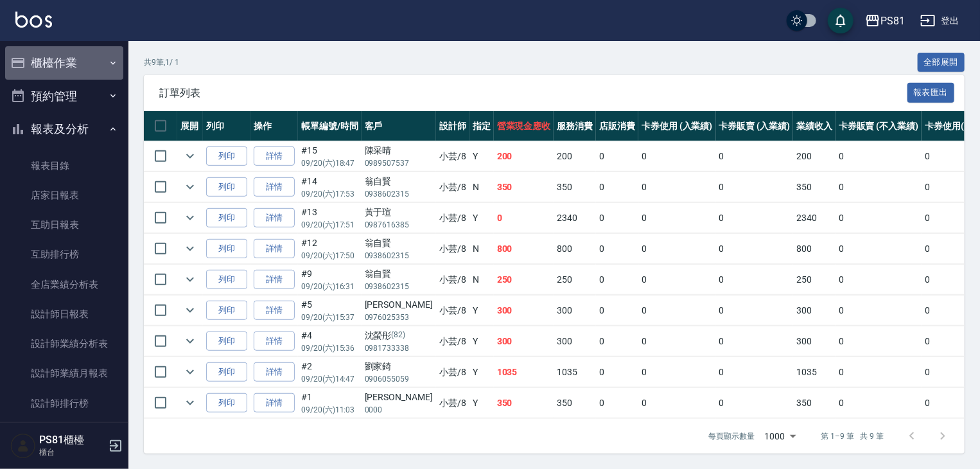  I want to click on div: 黃于瑄, so click(399, 212).